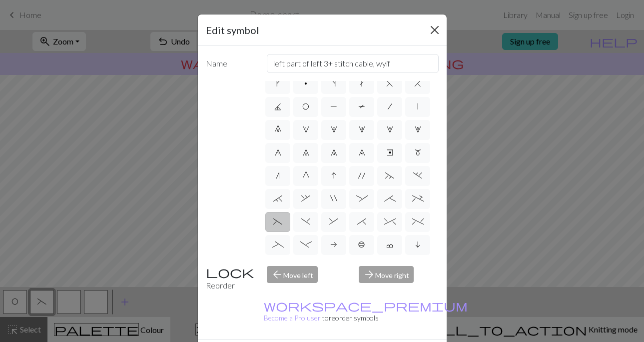 The width and height of the screenshot is (644, 342). Describe the element at coordinates (230, 279) in the screenshot. I see `div: Reorder` at that location.